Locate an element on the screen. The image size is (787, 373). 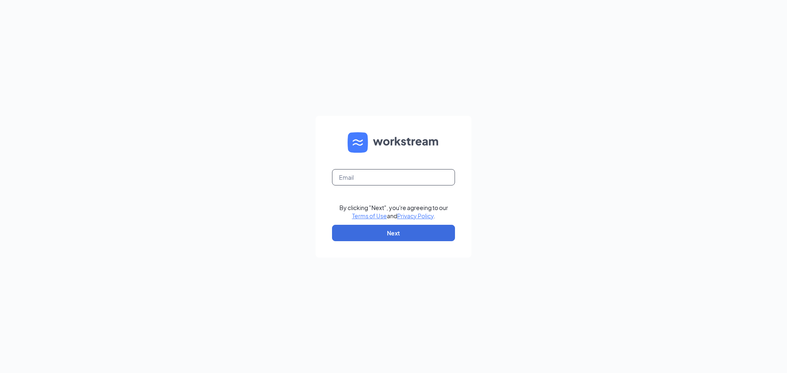
button: Next is located at coordinates (394, 233).